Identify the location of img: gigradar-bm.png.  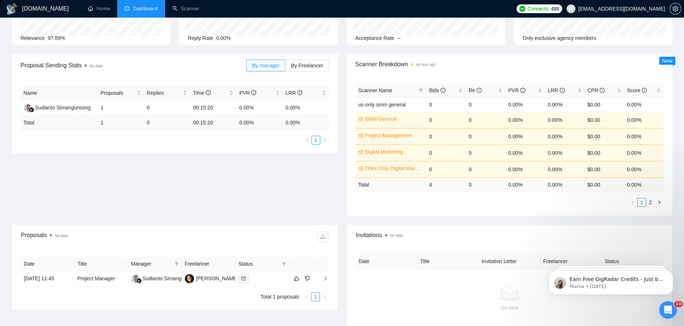
(31, 110).